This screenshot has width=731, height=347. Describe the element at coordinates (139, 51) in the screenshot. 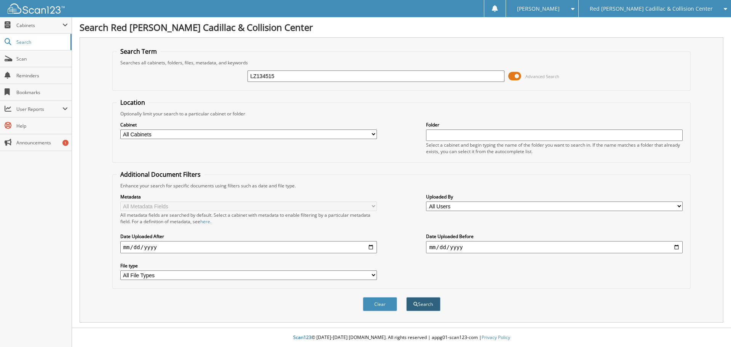

I see `legend: Search Term` at that location.